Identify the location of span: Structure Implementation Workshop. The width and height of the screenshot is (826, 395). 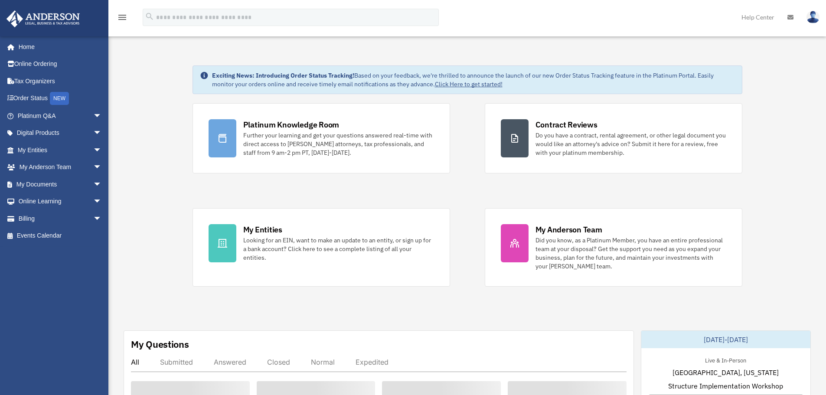
(725, 386).